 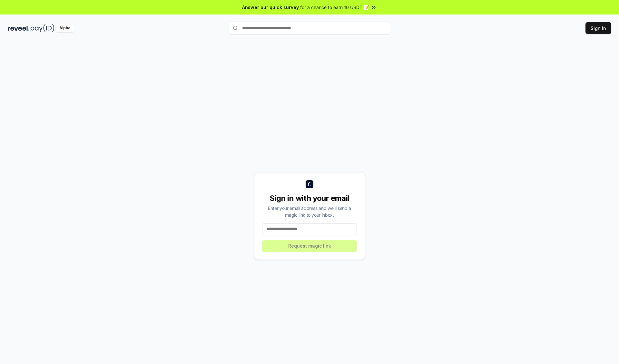 I want to click on span: Answer our quick survey, so click(x=271, y=7).